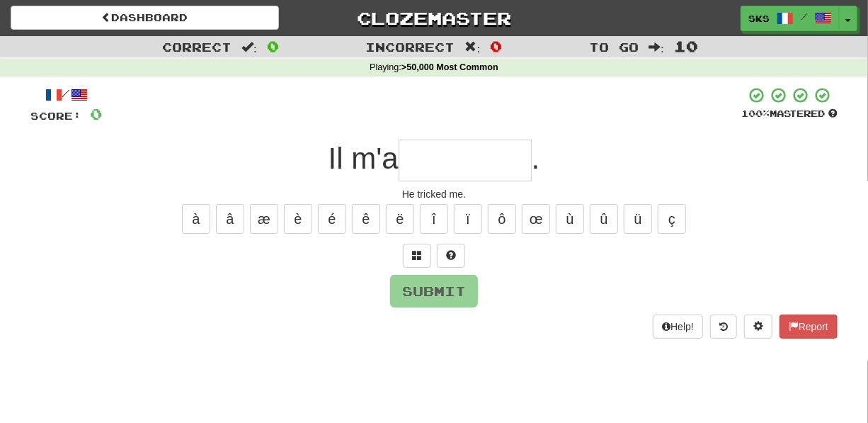 This screenshot has width=868, height=423. What do you see at coordinates (450, 67) in the screenshot?
I see `strong: >50,000 Most Common` at bounding box center [450, 67].